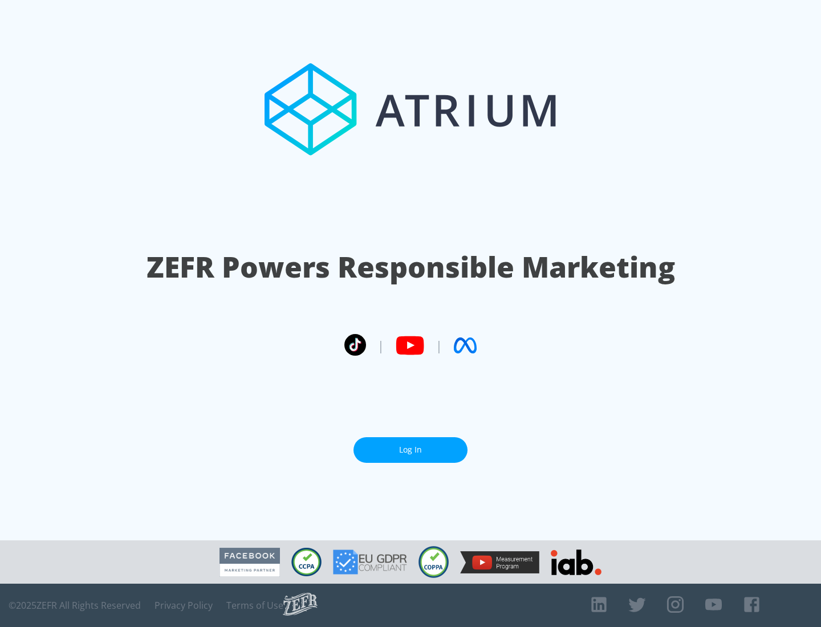  Describe the element at coordinates (576, 562) in the screenshot. I see `img: IAB` at that location.